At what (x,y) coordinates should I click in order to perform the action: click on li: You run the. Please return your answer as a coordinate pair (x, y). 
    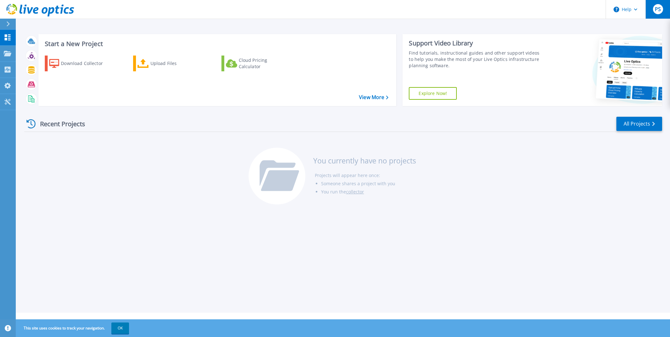
    Looking at the image, I should click on (368, 192).